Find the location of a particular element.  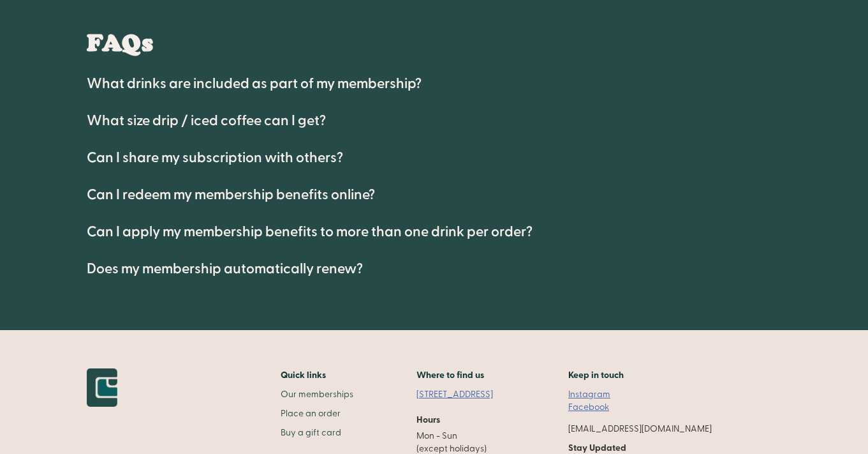

h5: Hours is located at coordinates (428, 420).